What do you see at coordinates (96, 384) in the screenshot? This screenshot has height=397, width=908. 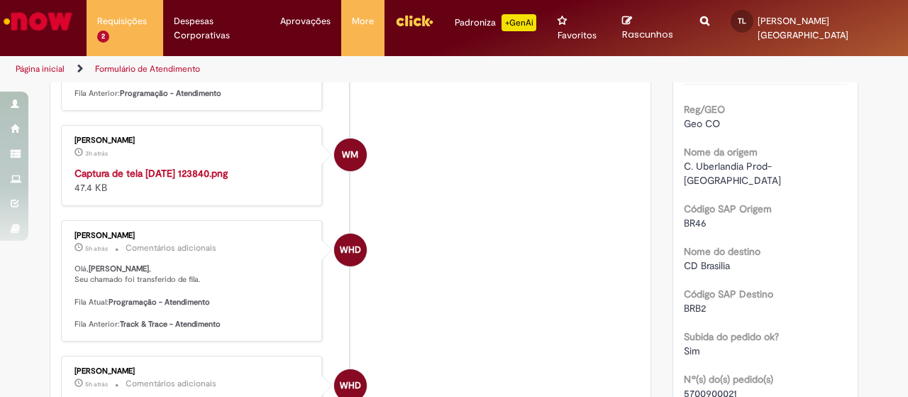 I see `time: 27/08/2025 10:29:27` at bounding box center [96, 384].